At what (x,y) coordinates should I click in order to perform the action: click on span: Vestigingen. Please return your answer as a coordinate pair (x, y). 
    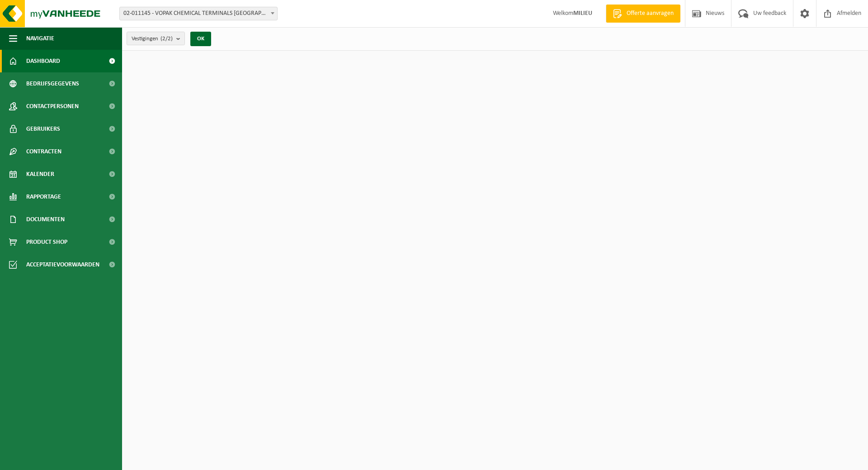
    Looking at the image, I should click on (152, 39).